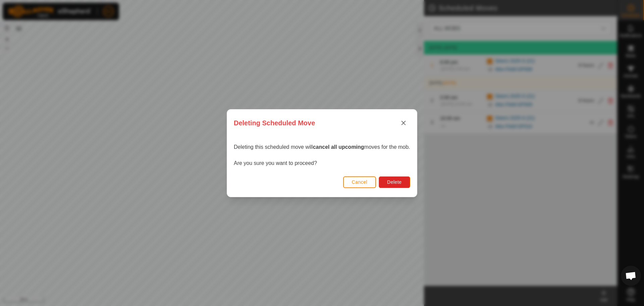 Image resolution: width=644 pixels, height=306 pixels. Describe the element at coordinates (631, 276) in the screenshot. I see `div: Open chat` at that location.